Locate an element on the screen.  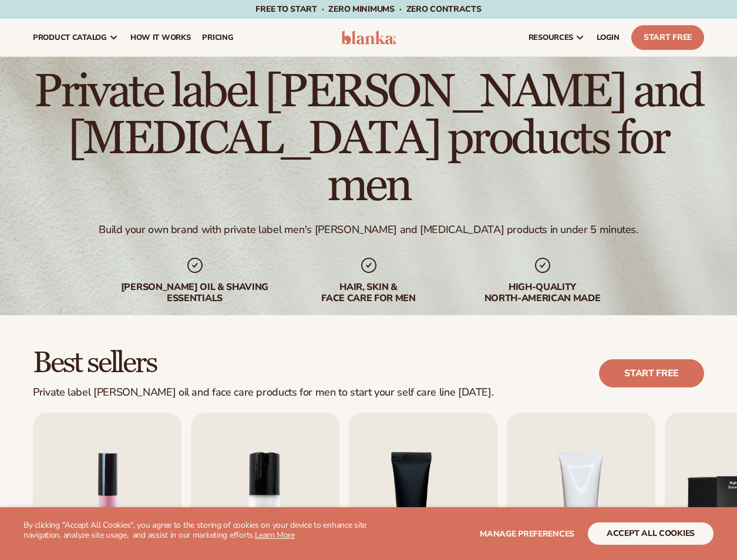
span: product catalog is located at coordinates (70, 38).